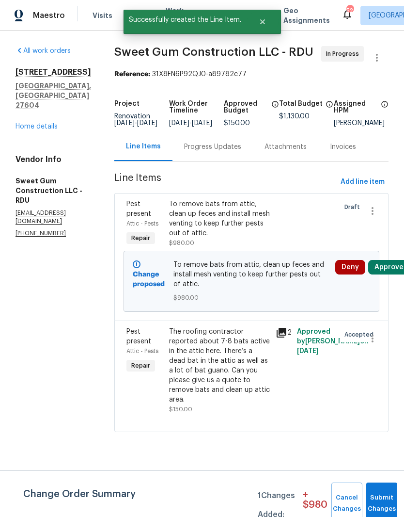 This screenshot has width=404, height=517. Describe the element at coordinates (343, 147) in the screenshot. I see `div: Invoices` at that location.